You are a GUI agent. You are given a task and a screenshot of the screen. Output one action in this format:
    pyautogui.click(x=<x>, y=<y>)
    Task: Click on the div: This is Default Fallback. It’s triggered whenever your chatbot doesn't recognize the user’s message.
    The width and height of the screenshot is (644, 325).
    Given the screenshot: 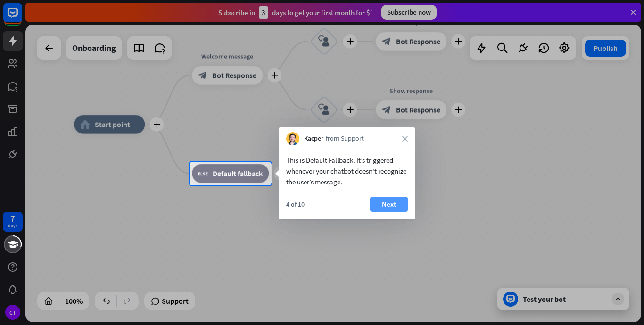 What is the action you would take?
    pyautogui.click(x=347, y=171)
    